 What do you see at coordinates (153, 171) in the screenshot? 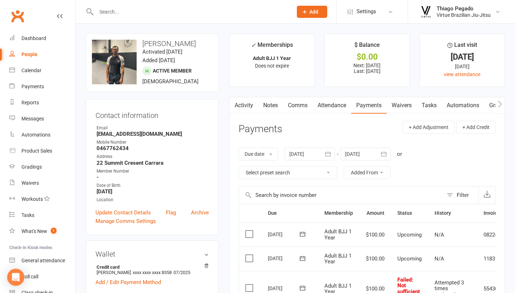
I see `div: Member Number` at bounding box center [153, 171].